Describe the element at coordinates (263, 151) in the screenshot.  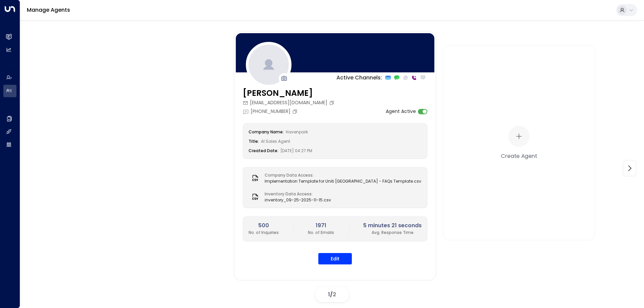
I see `label: Created Date:` at that location.